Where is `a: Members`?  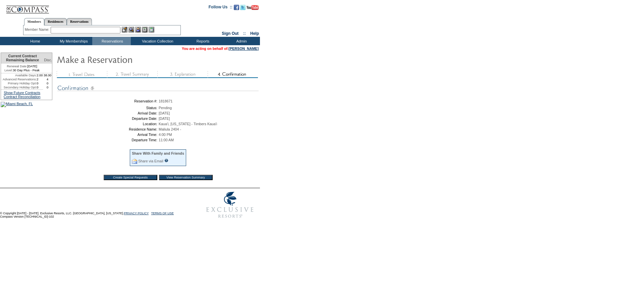 a: Members is located at coordinates (34, 21).